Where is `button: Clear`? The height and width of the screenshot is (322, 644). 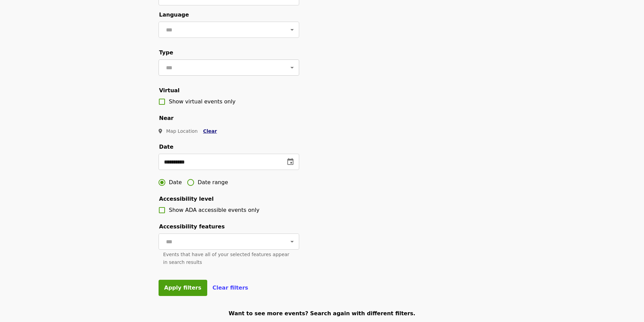
button: Clear is located at coordinates (210, 131).